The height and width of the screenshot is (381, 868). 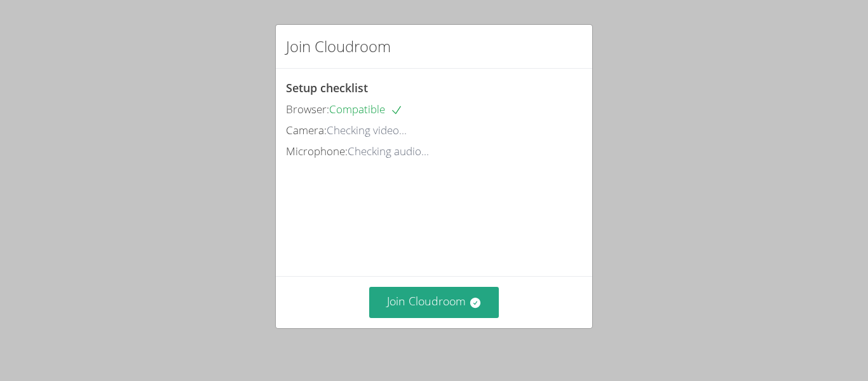 What do you see at coordinates (306, 130) in the screenshot?
I see `span: Camera:` at bounding box center [306, 130].